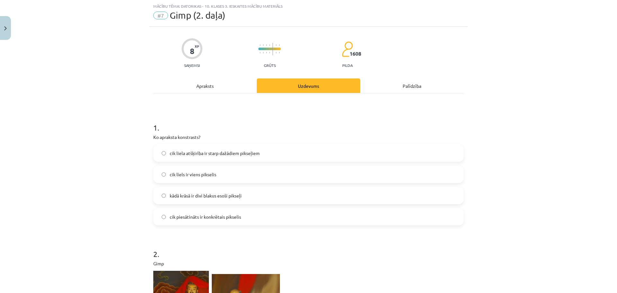 Image resolution: width=617 pixels, height=293 pixels. I want to click on span: cik liels ir viens pikselis, so click(193, 174).